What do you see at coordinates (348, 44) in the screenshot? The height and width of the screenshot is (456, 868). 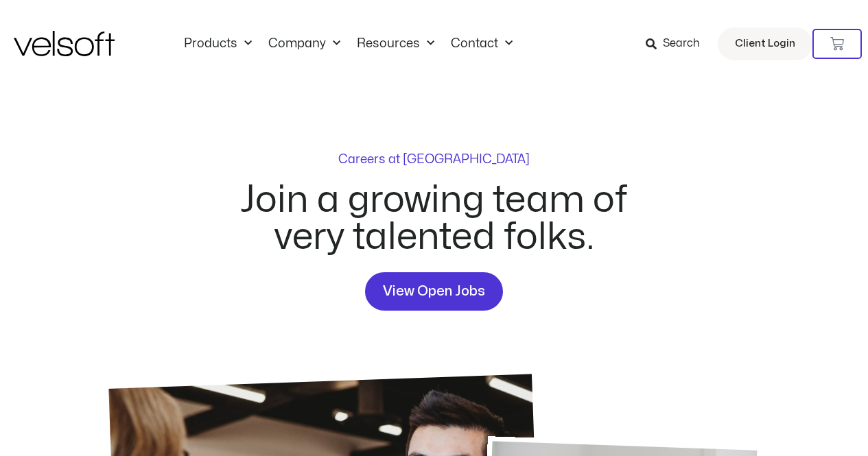 I see `nav: Menu` at bounding box center [348, 44].